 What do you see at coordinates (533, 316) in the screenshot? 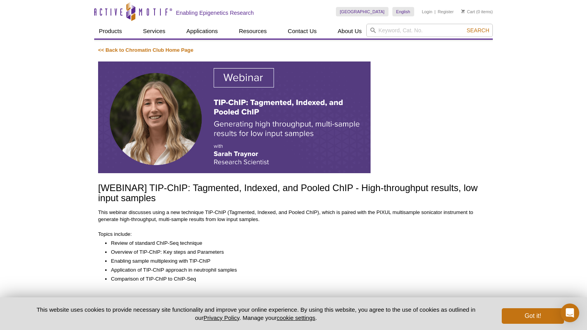
I see `button: Got it!` at bounding box center [533, 316].